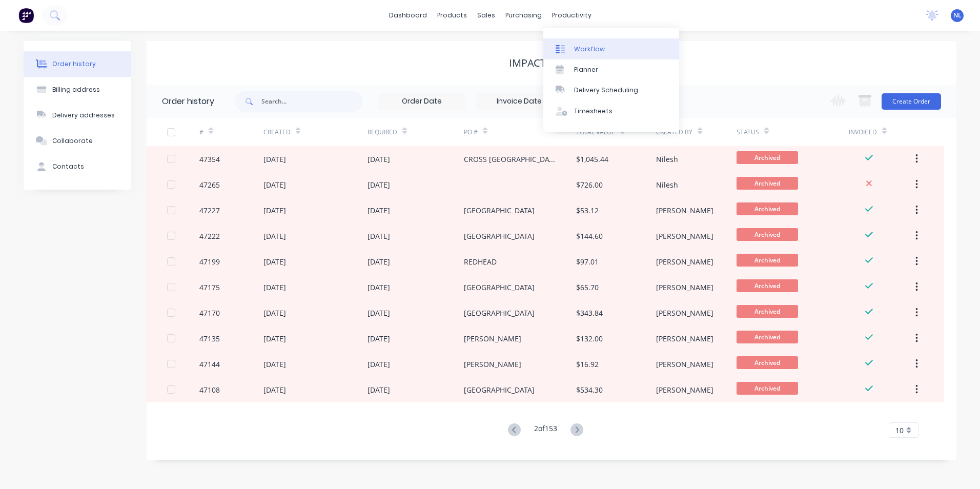 The width and height of the screenshot is (980, 489). Describe the element at coordinates (78, 64) in the screenshot. I see `button: Order history` at that location.